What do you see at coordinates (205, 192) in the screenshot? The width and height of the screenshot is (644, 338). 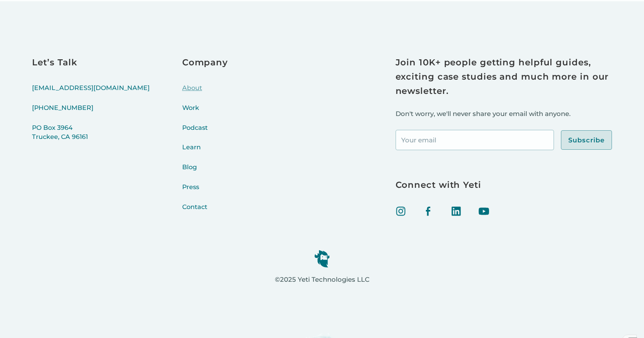 I see `a: Press` at bounding box center [205, 192].